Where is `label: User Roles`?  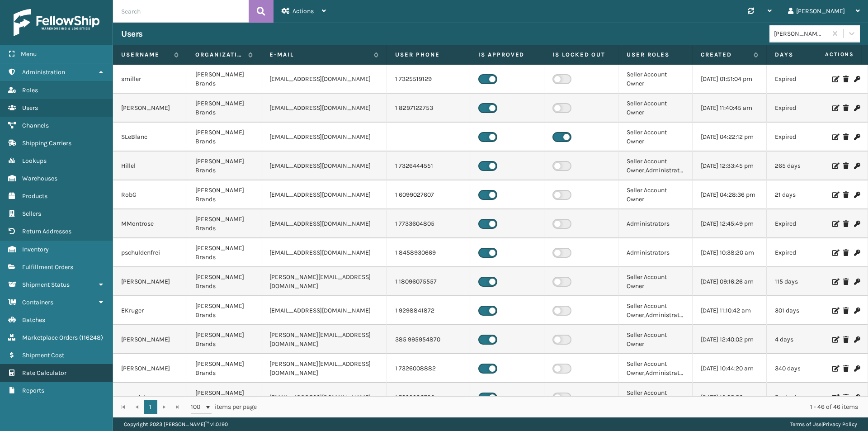
label: User Roles is located at coordinates (655, 55).